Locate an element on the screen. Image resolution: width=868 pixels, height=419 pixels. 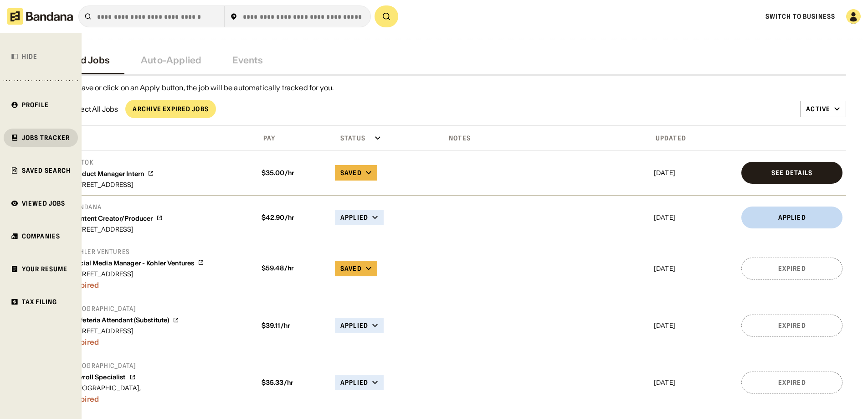
div: $ 39.11 /hr is located at coordinates (292, 325).